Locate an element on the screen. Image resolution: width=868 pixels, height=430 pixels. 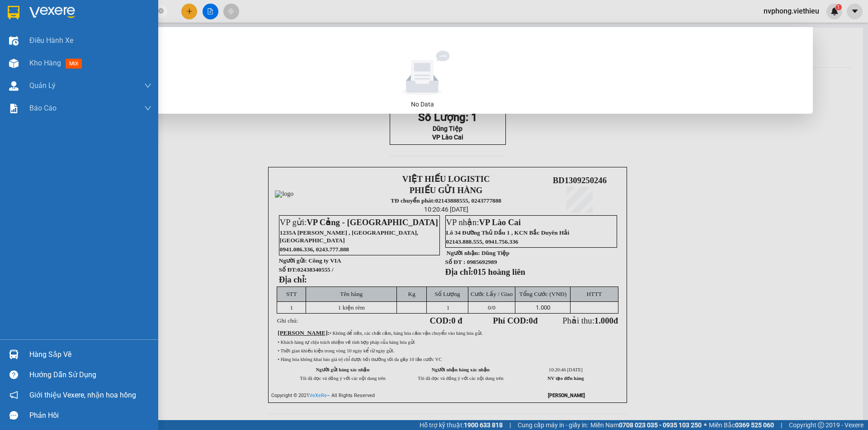
img: logo-vxr is located at coordinates (13, 12).